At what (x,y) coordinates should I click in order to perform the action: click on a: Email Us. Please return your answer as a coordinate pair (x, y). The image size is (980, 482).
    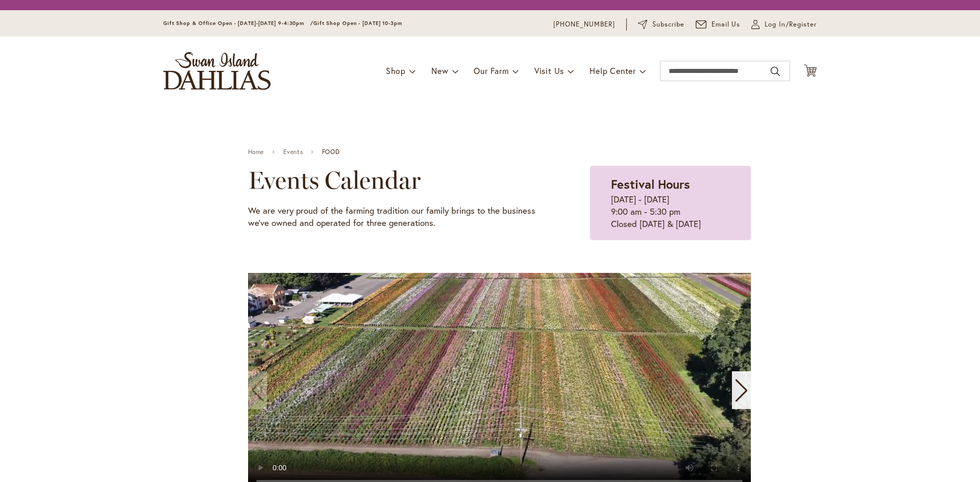
    Looking at the image, I should click on (718, 24).